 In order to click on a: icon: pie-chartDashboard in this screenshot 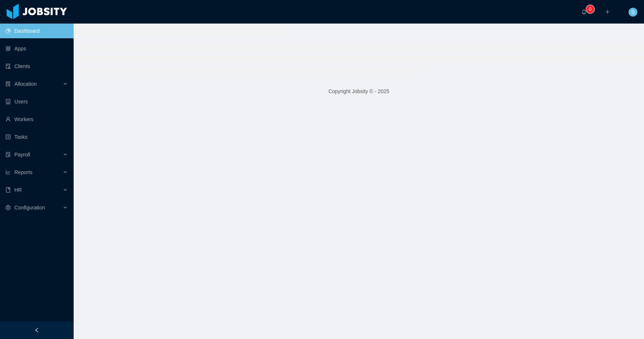, I will do `click(37, 31)`.